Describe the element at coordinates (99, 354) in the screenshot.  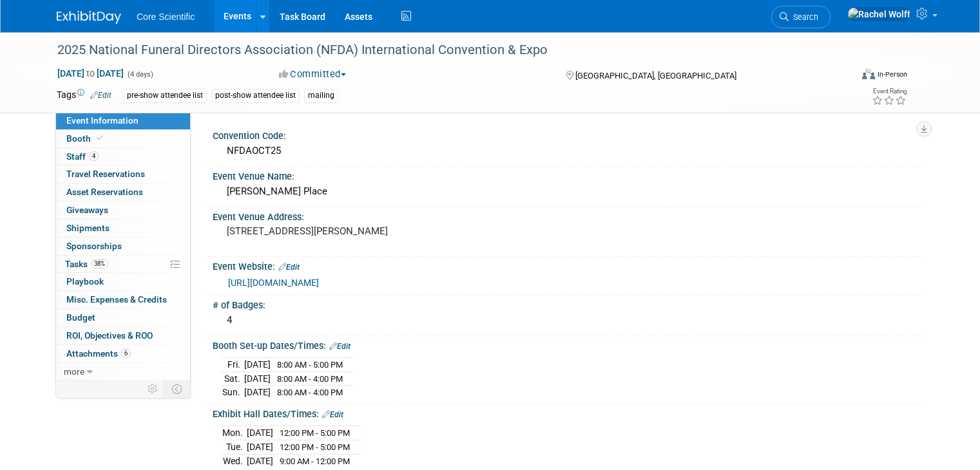
I see `span: Attachments` at that location.